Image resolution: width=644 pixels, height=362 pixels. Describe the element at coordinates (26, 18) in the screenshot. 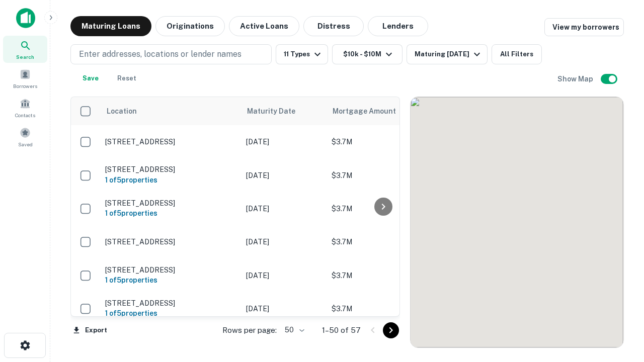

I see `img: capitalize-icon.png` at that location.